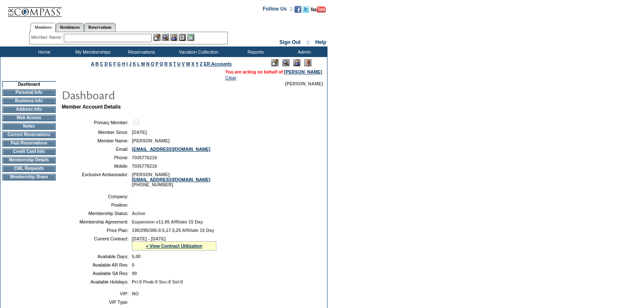  I want to click on td: Membership Agreement:, so click(97, 222).